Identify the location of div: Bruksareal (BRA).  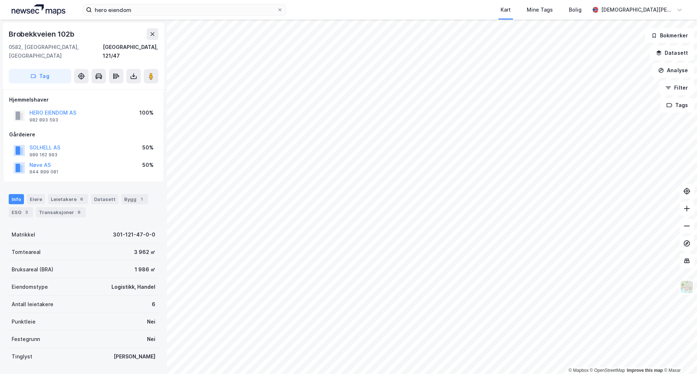
(32, 270).